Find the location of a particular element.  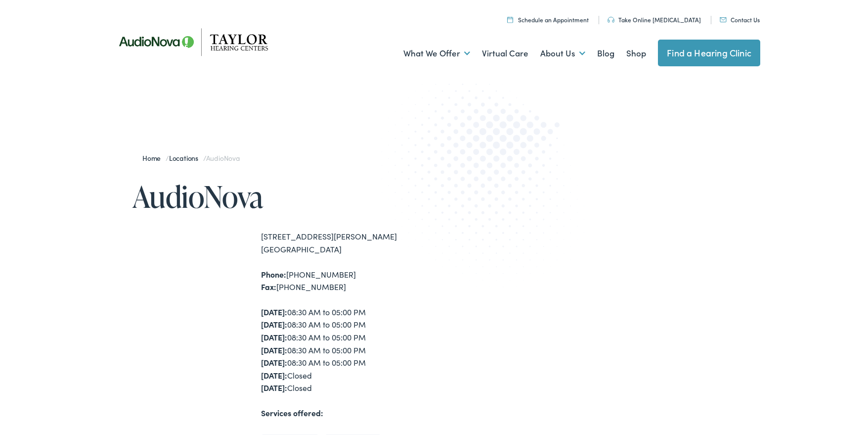

strong: Services offered: is located at coordinates (292, 413).